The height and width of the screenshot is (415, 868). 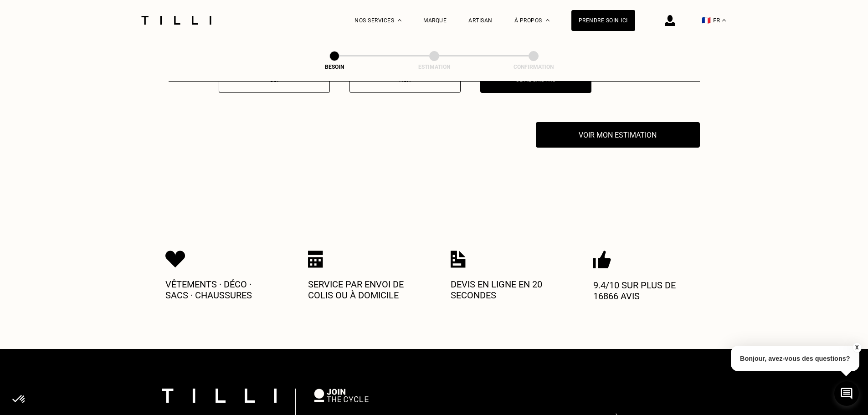 What do you see at coordinates (603, 20) in the screenshot?
I see `a: Prendre soin ici` at bounding box center [603, 20].